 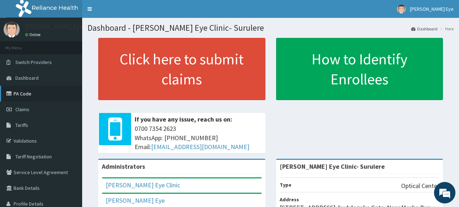 What do you see at coordinates (420, 186) in the screenshot?
I see `p: Optical Center` at bounding box center [420, 186].